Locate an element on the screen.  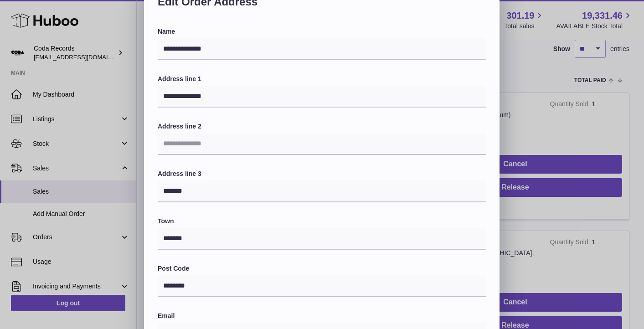
label: Post Code is located at coordinates (322, 268).